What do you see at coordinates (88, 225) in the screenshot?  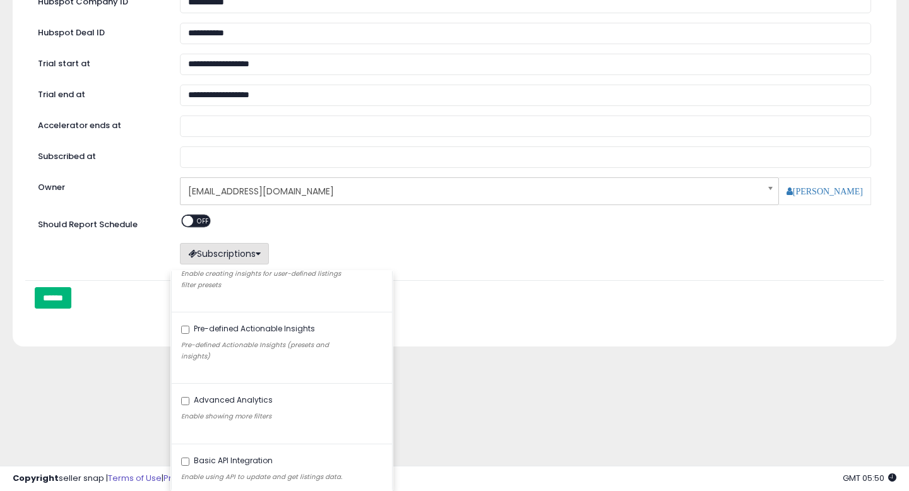 I see `label: Should Report Schedule` at bounding box center [88, 225].